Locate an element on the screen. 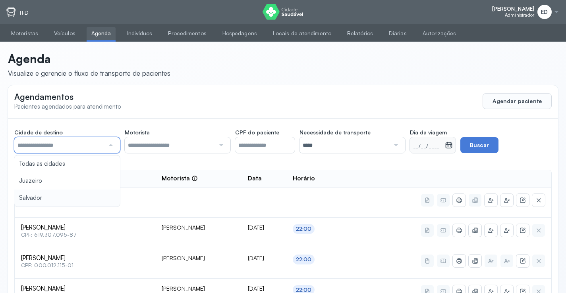  span: Agendamentos is located at coordinates (44, 97).